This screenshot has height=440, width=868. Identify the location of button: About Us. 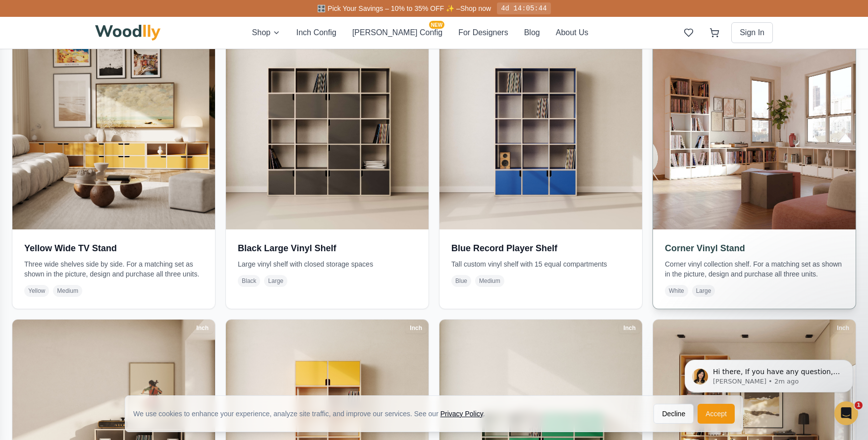
(572, 33).